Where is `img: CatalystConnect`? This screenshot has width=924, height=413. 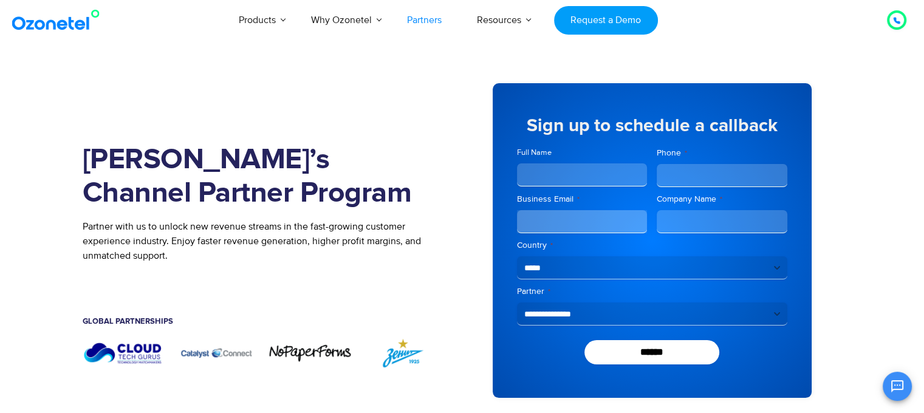 img: CatalystConnect is located at coordinates (216, 352).